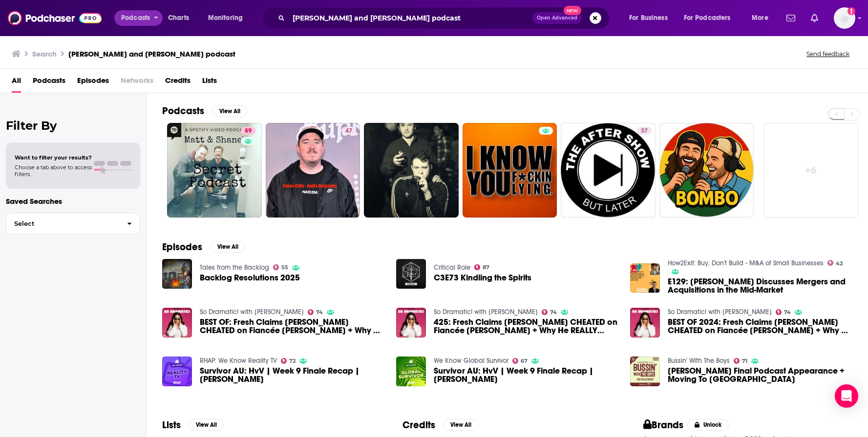 This screenshot has height=437, width=868. I want to click on a: 42, so click(835, 263).